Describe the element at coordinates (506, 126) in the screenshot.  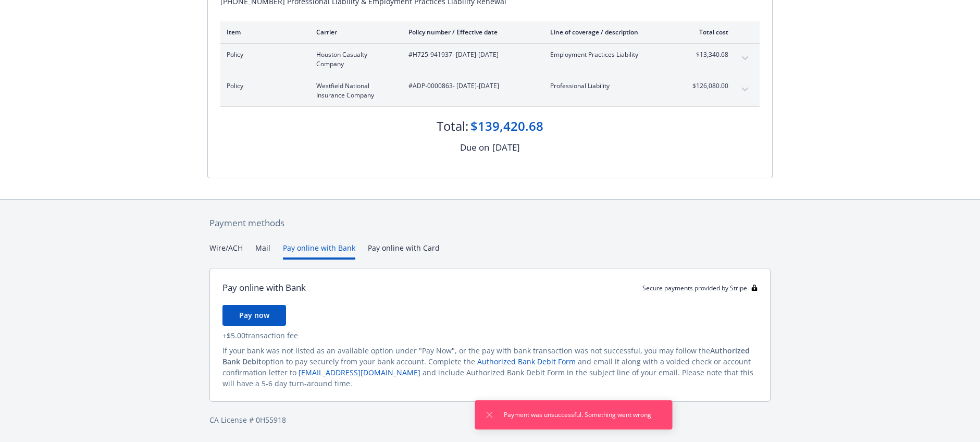
I see `div: $139,420.68` at that location.